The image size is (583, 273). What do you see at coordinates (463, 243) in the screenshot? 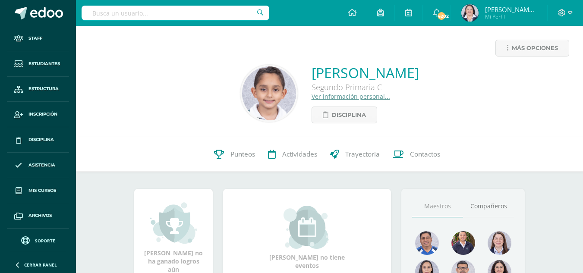
I see `img: 6dfc3065da4204f320af9e3560cd3894.png` at bounding box center [463, 243].